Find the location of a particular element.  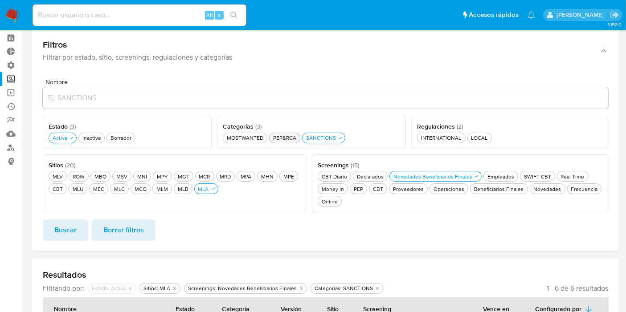

a: Notificaciones is located at coordinates (531, 15).